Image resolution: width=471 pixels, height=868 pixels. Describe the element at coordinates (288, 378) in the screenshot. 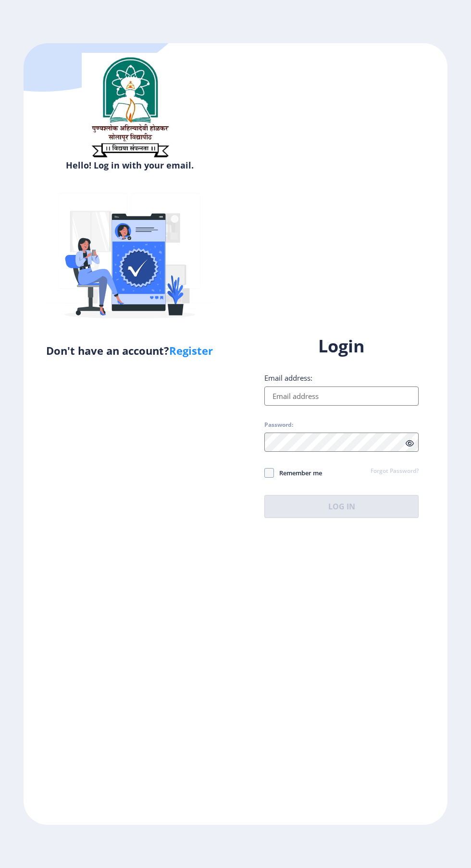

I see `label: Email address:` at that location.